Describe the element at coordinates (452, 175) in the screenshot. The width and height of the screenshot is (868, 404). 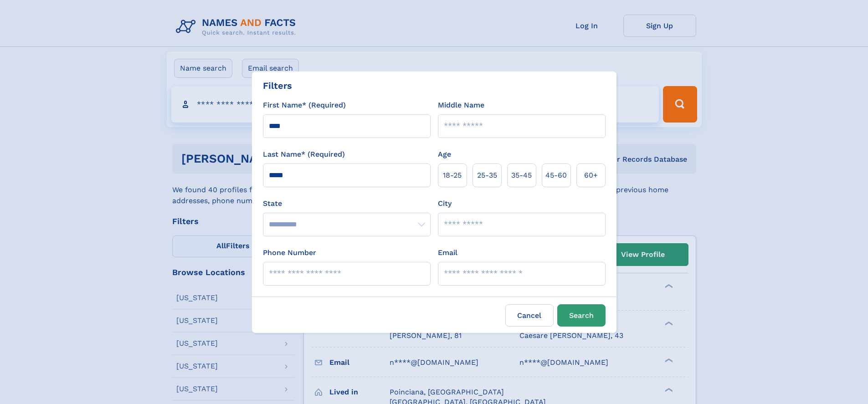
I see `span: 18‑25` at that location.